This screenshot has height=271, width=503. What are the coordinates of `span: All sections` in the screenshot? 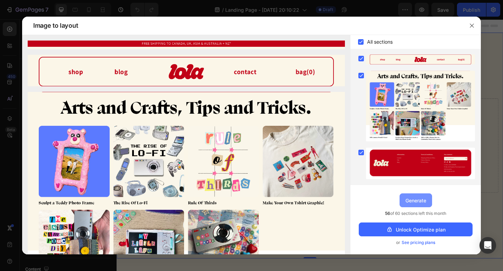 It's located at (380, 42).